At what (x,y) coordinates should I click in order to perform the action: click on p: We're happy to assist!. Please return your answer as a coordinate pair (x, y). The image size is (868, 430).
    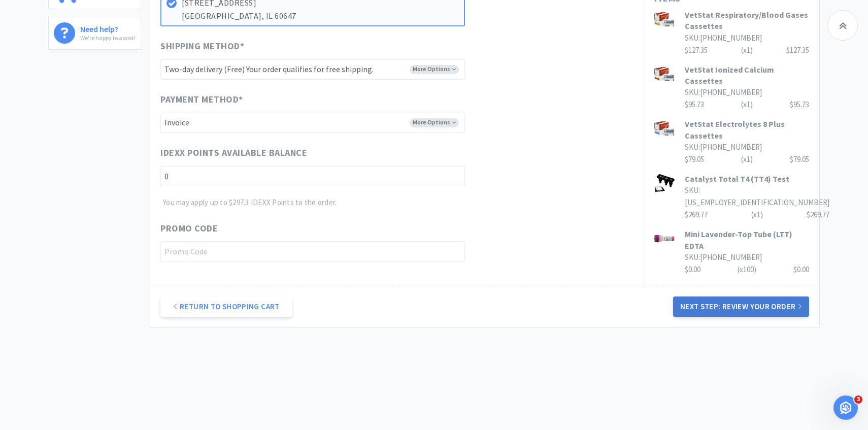
    Looking at the image, I should click on (108, 37).